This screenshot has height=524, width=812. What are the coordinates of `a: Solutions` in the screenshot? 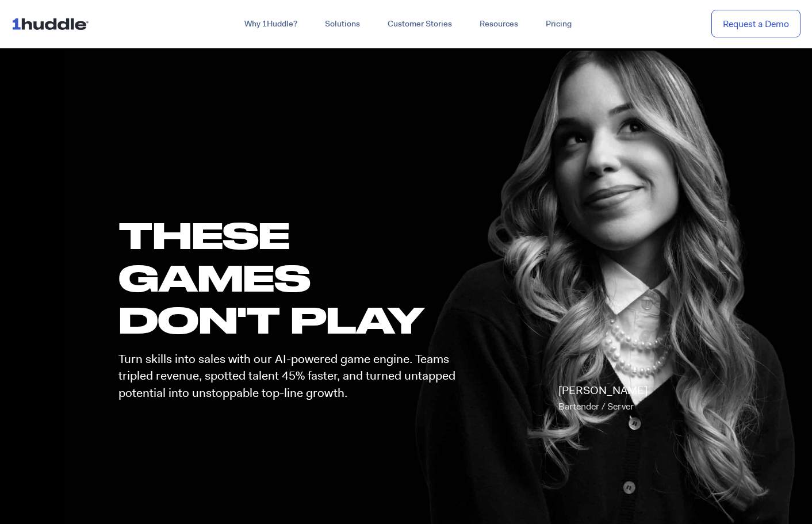 It's located at (343, 24).